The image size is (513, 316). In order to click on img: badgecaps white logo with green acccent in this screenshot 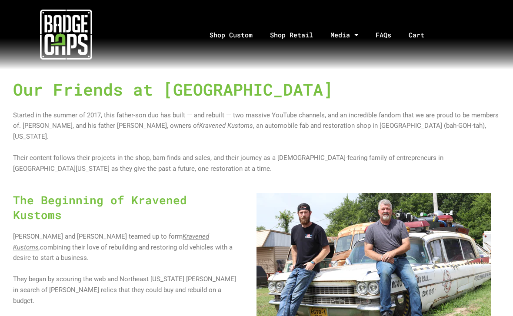, I will do `click(66, 35)`.